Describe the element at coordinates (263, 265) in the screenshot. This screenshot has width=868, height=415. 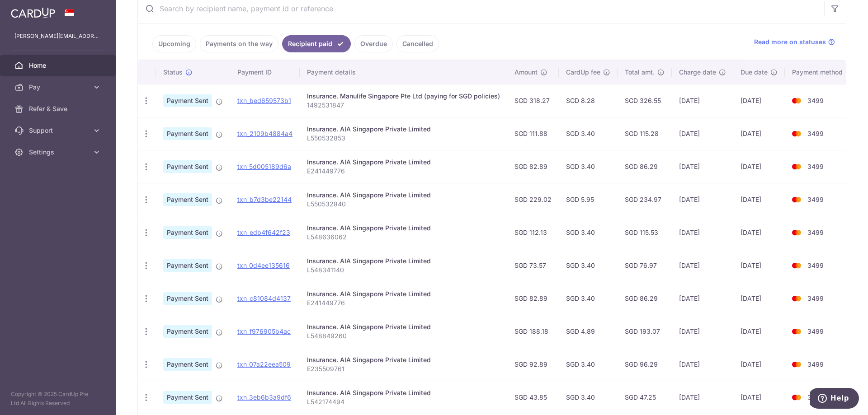
I see `a: txn_0d4ee135616` at that location.